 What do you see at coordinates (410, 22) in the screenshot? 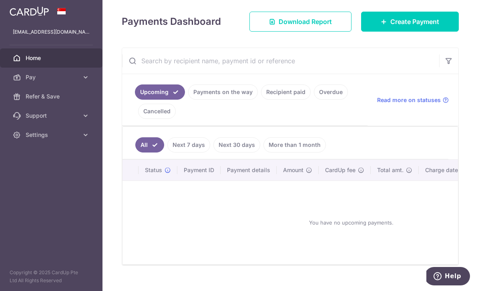
I see `a: Create Payment` at bounding box center [410, 22].